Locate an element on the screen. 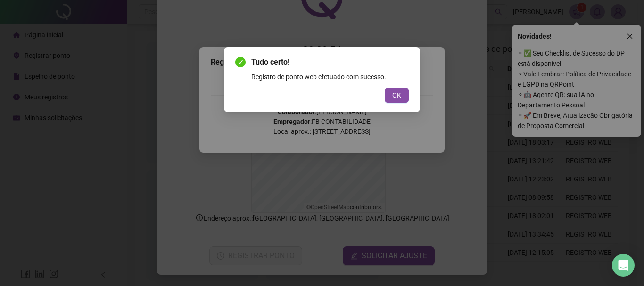 Image resolution: width=644 pixels, height=286 pixels. span: check-circle is located at coordinates (240, 62).